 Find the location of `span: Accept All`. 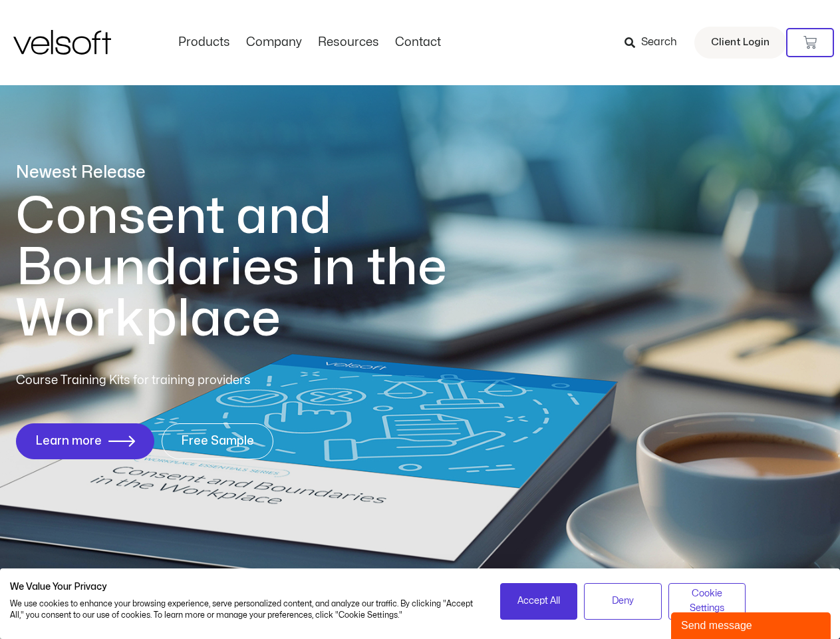

span: Accept All is located at coordinates (538, 601).